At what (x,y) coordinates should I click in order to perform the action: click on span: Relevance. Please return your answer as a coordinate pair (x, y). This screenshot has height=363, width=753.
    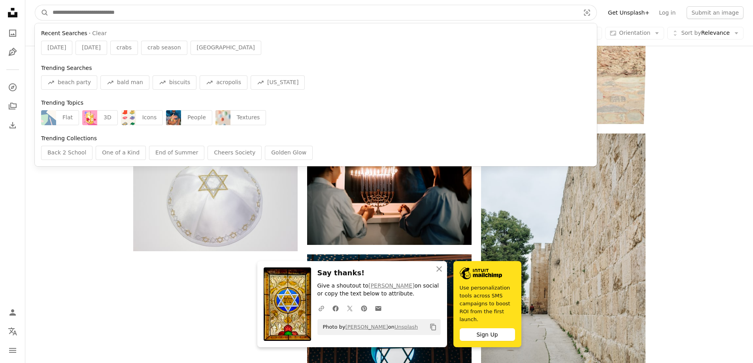
    Looking at the image, I should click on (705, 33).